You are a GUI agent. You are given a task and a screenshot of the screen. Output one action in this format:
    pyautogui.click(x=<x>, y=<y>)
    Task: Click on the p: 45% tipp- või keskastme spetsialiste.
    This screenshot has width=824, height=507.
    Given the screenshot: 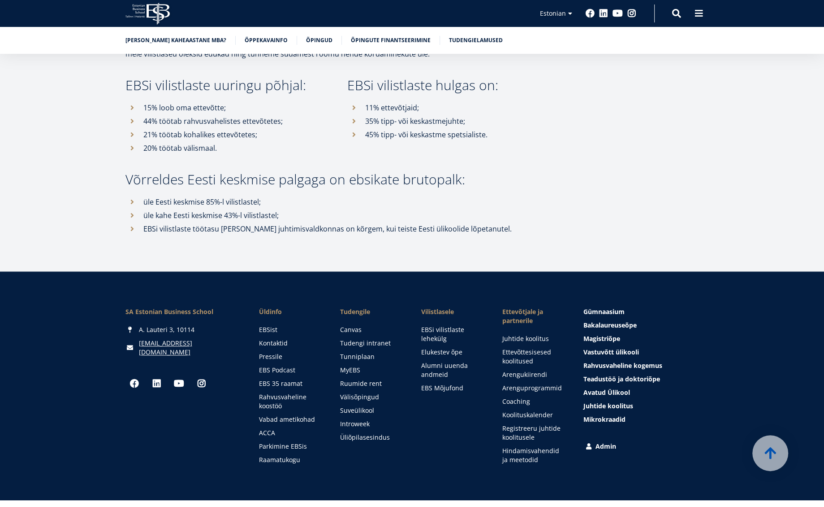 What is the action you would take?
    pyautogui.click(x=458, y=134)
    